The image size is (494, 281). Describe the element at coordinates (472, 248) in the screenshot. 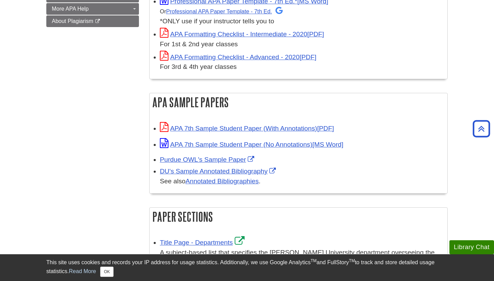

I see `button: Library Chat` at that location.